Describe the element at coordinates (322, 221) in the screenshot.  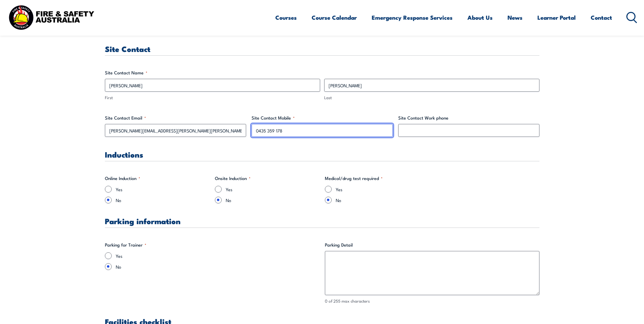
I see `h3: Parking information` at that location.